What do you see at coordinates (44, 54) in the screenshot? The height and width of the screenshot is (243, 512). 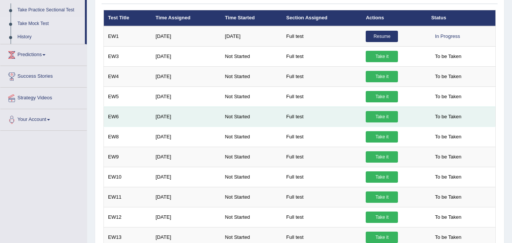 I see `a: Predictions` at bounding box center [44, 54].